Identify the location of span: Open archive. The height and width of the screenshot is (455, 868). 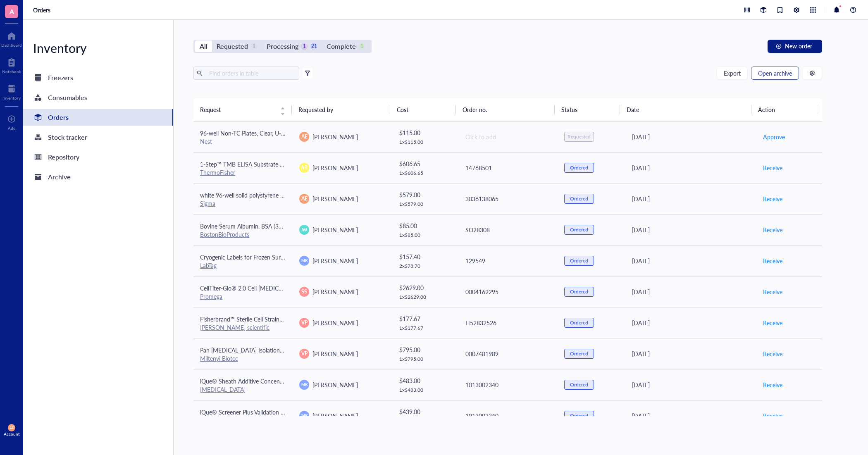
(774, 73).